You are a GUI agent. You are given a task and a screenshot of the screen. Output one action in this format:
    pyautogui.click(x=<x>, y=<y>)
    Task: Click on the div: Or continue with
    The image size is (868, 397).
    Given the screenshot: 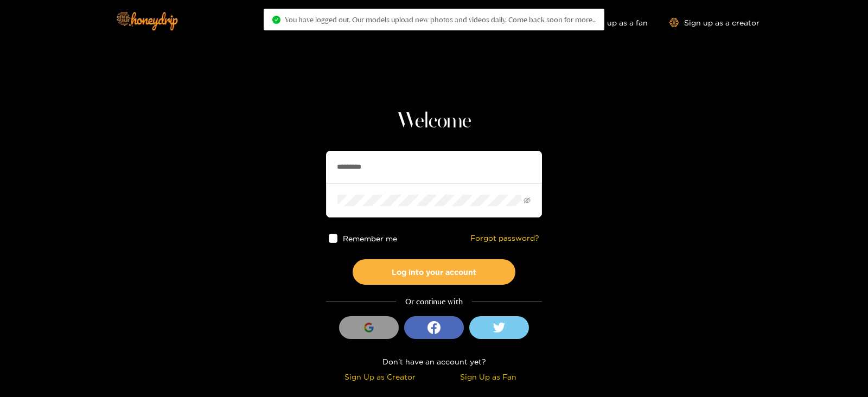 What is the action you would take?
    pyautogui.click(x=434, y=302)
    